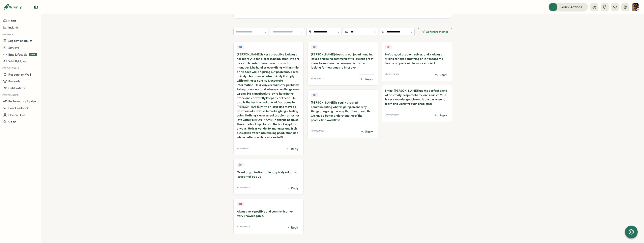 Image resolution: width=644 pixels, height=243 pixels. I want to click on span: Performance Reviews, so click(23, 101).